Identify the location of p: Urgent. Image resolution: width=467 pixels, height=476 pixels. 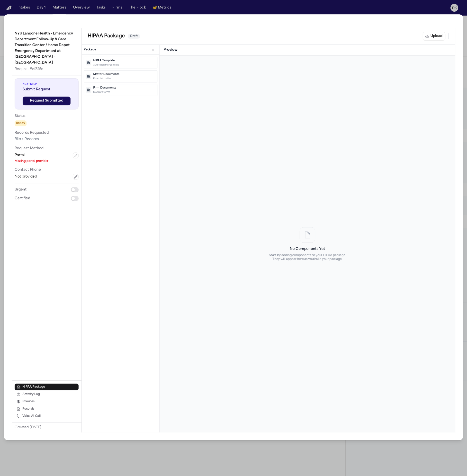
(21, 190).